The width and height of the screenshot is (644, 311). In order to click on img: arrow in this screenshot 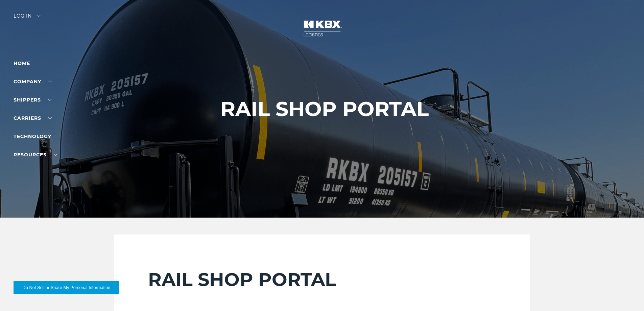, I will do `click(39, 16)`.